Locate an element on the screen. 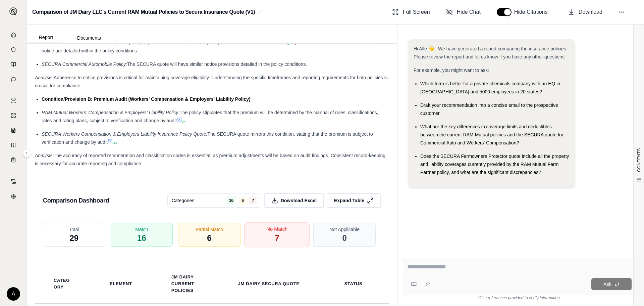 Image resolution: width=644 pixels, height=306 pixels. span: Categories is located at coordinates (183, 201).